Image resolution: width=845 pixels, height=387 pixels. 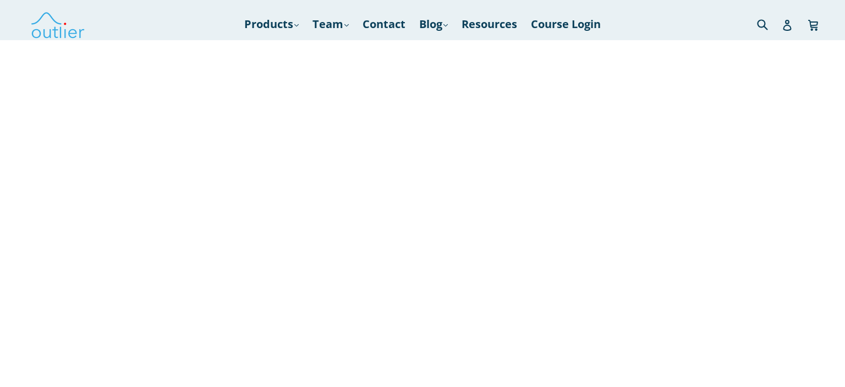 What do you see at coordinates (58, 24) in the screenshot?
I see `img: Outlier Linguistics` at bounding box center [58, 24].